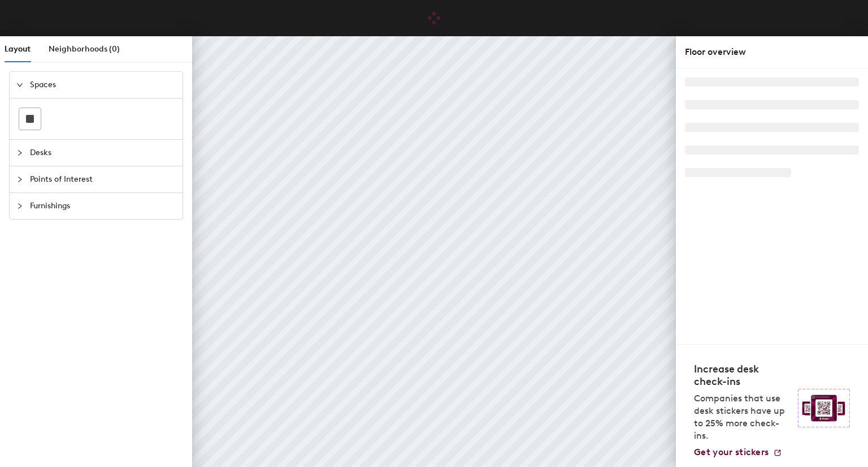 Image resolution: width=868 pixels, height=467 pixels. What do you see at coordinates (743, 417) in the screenshot?
I see `p: Companies that use desk stickers have up to 25% more check-ins.` at bounding box center [743, 417].